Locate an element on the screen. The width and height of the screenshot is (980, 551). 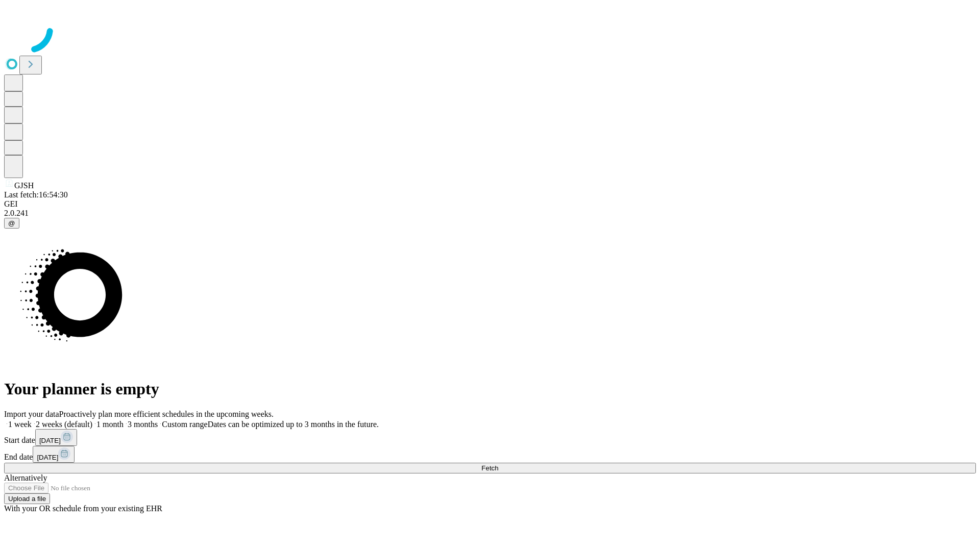
button: Upload a file is located at coordinates (27, 498).